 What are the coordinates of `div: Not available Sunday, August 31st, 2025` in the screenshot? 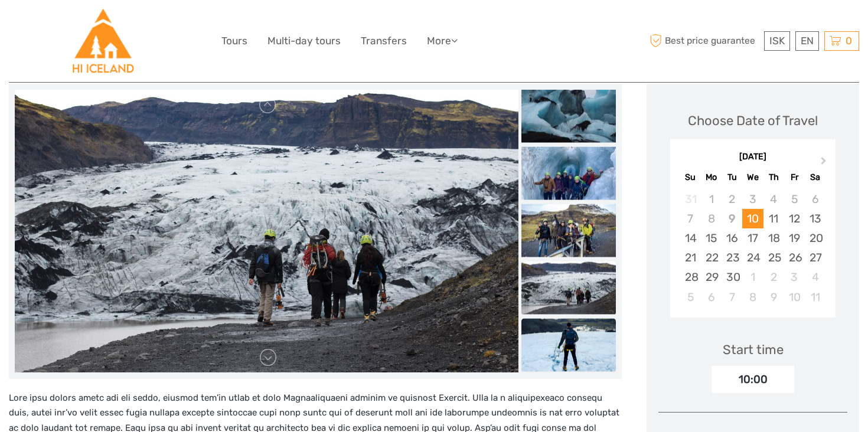 It's located at (690, 199).